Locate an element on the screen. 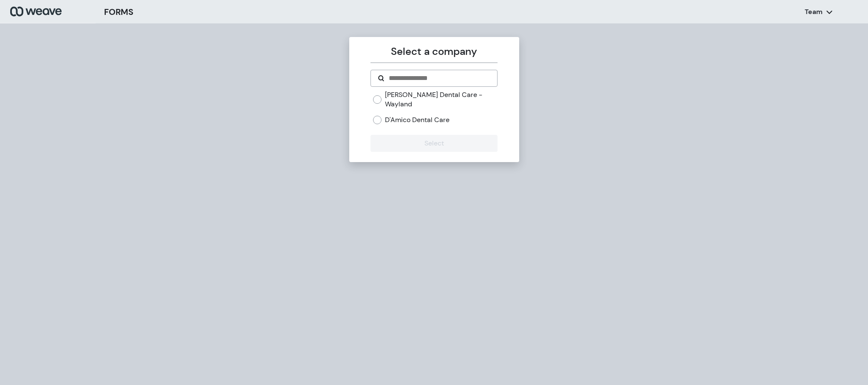 This screenshot has width=868, height=385. p: Team is located at coordinates (814, 12).